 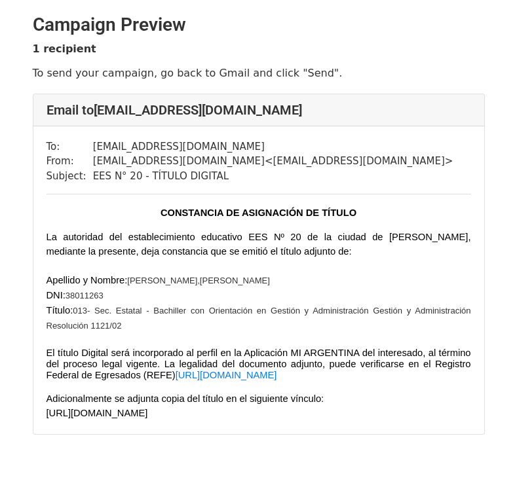 What do you see at coordinates (69, 147) in the screenshot?
I see `td: To:` at bounding box center [69, 147].